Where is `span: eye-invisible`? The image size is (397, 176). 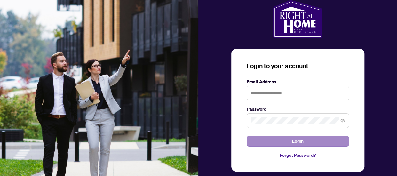
span: eye-invisible is located at coordinates (343, 121).